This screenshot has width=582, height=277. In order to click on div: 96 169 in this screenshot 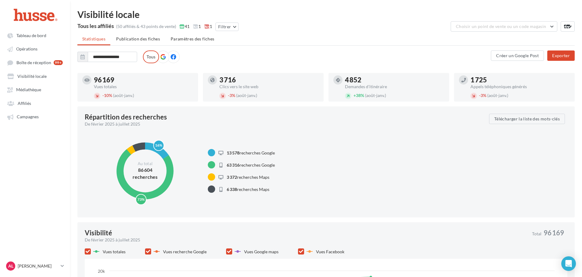, I will do `click(143, 80)`.